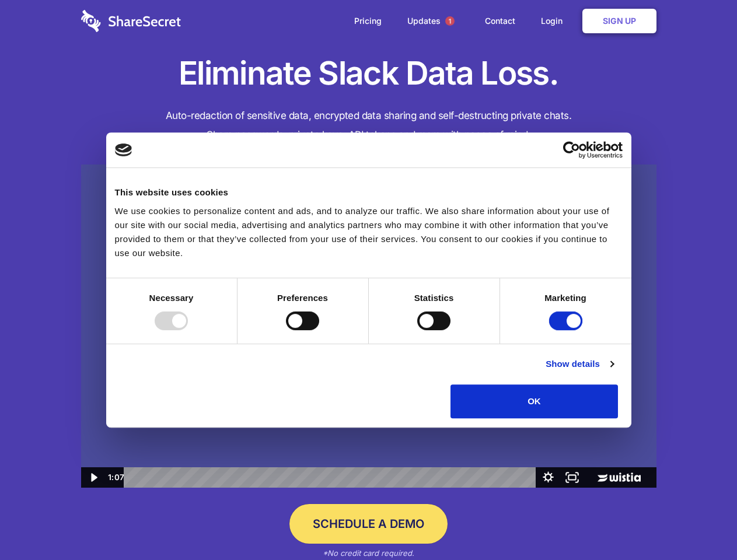 The height and width of the screenshot is (560, 737). I want to click on a: Pricing, so click(368, 21).